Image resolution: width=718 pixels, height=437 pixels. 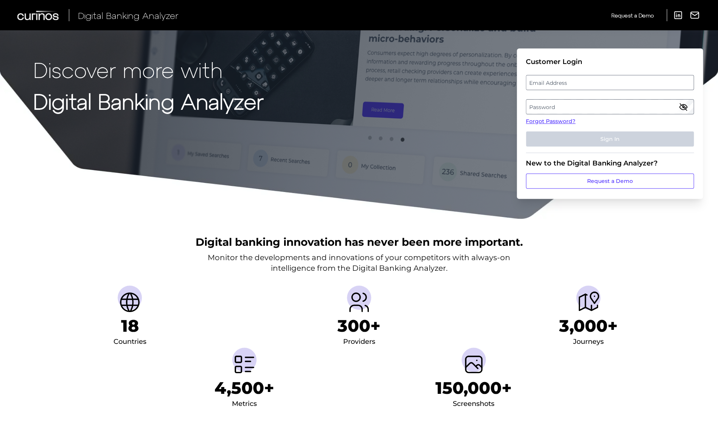 I want to click on label: Password, so click(x=610, y=107).